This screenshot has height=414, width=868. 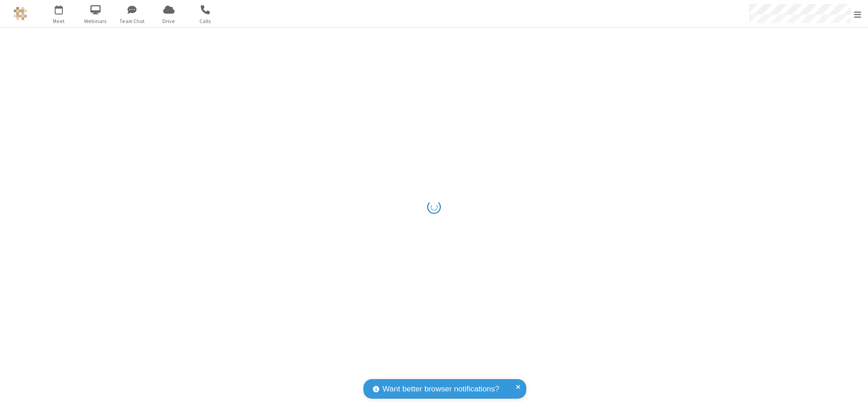 I want to click on span: Want better browser notifications?, so click(x=441, y=389).